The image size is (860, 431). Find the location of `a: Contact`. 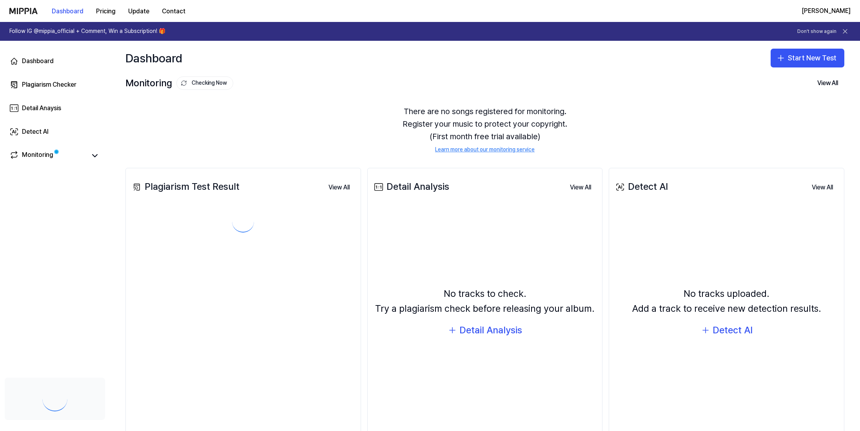

a: Contact is located at coordinates (174, 11).